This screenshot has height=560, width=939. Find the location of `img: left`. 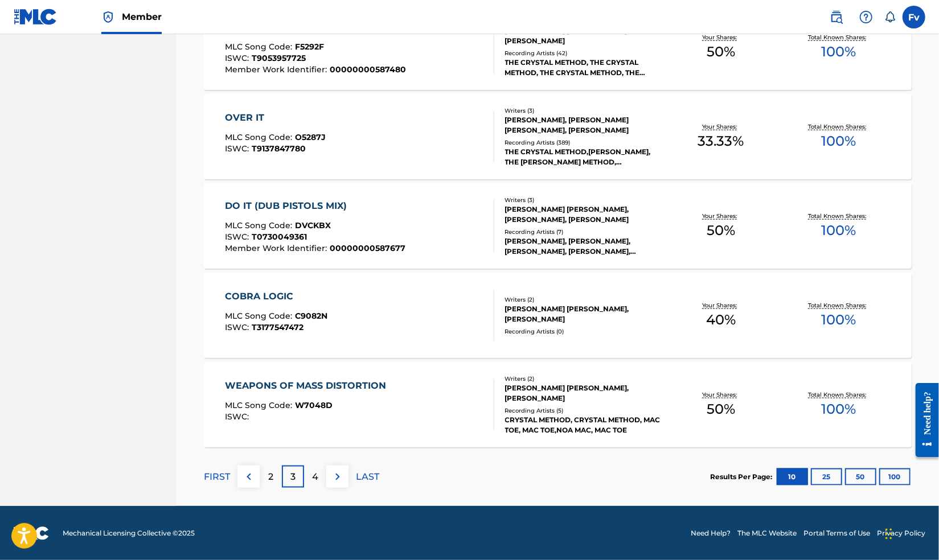

img: left is located at coordinates (249, 477).